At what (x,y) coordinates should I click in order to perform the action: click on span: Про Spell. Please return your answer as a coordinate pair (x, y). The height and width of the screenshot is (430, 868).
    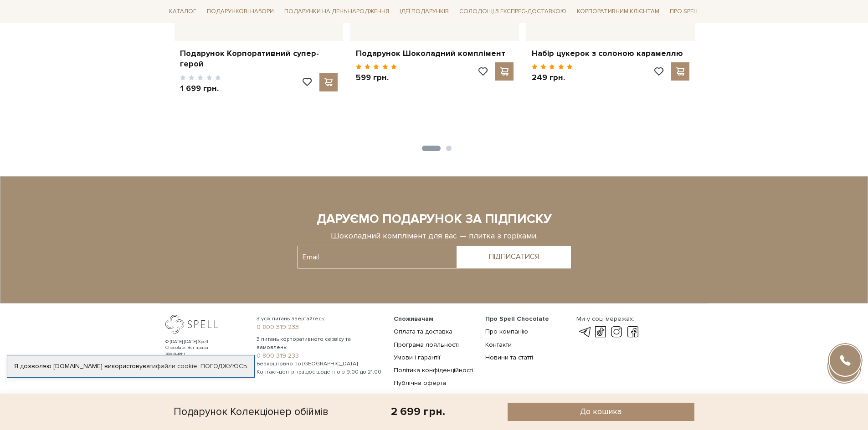
    Looking at the image, I should click on (684, 12).